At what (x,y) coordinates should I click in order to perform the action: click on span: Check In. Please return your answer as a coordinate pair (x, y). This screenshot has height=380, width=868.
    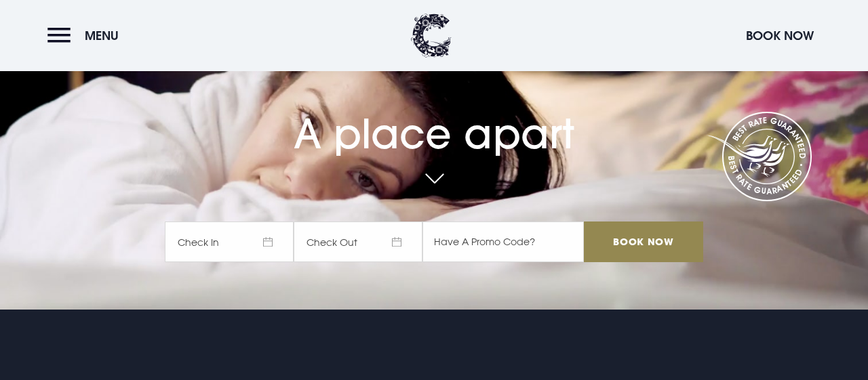
    Looking at the image, I should click on (229, 241).